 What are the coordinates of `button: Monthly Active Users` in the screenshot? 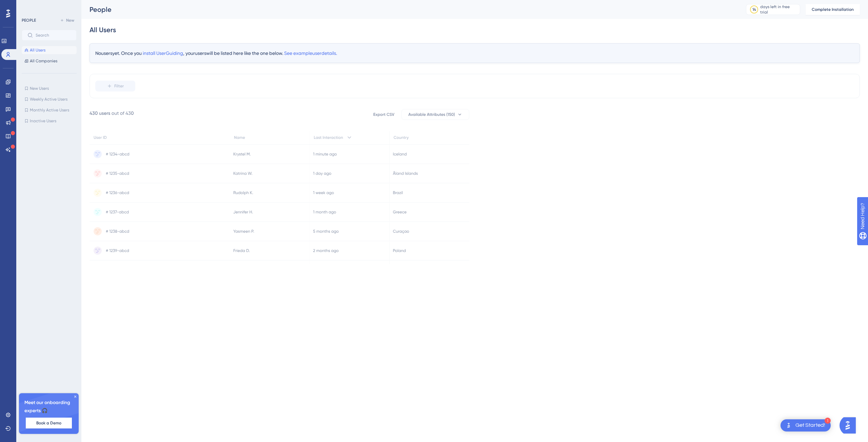 It's located at (49, 110).